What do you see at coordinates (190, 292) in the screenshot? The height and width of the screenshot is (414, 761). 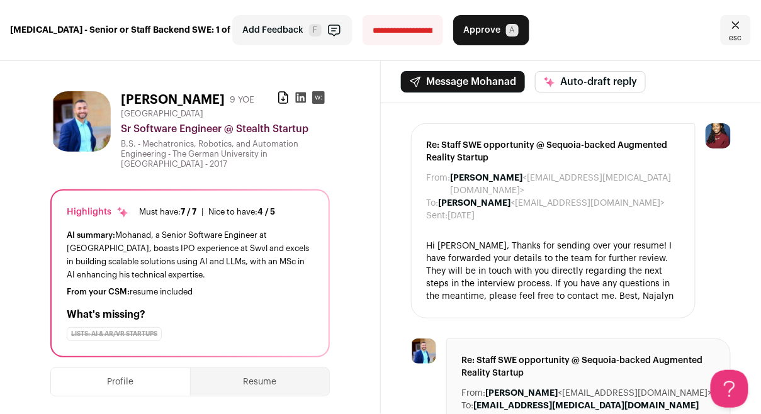 I see `div: resume included` at bounding box center [190, 292].